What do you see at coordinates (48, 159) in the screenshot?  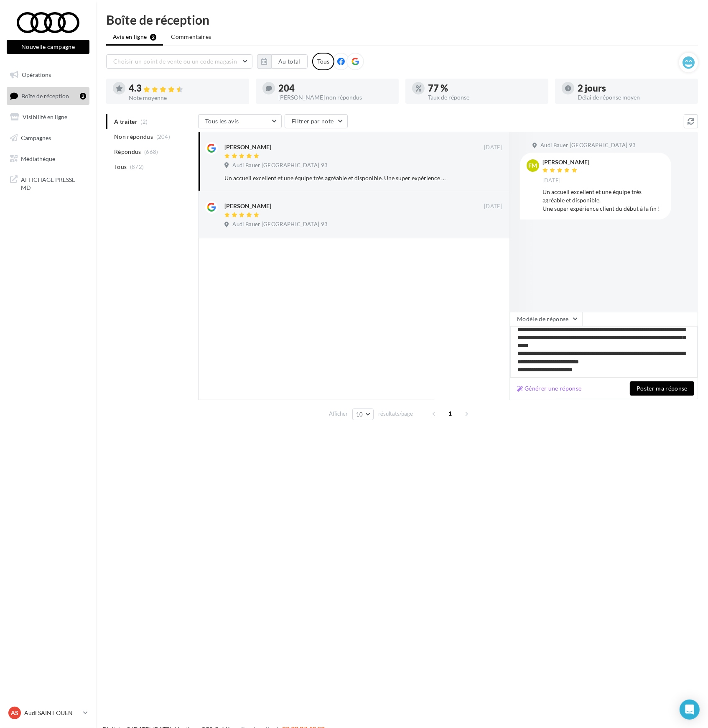 I see `a: Médiathèque` at bounding box center [48, 159].